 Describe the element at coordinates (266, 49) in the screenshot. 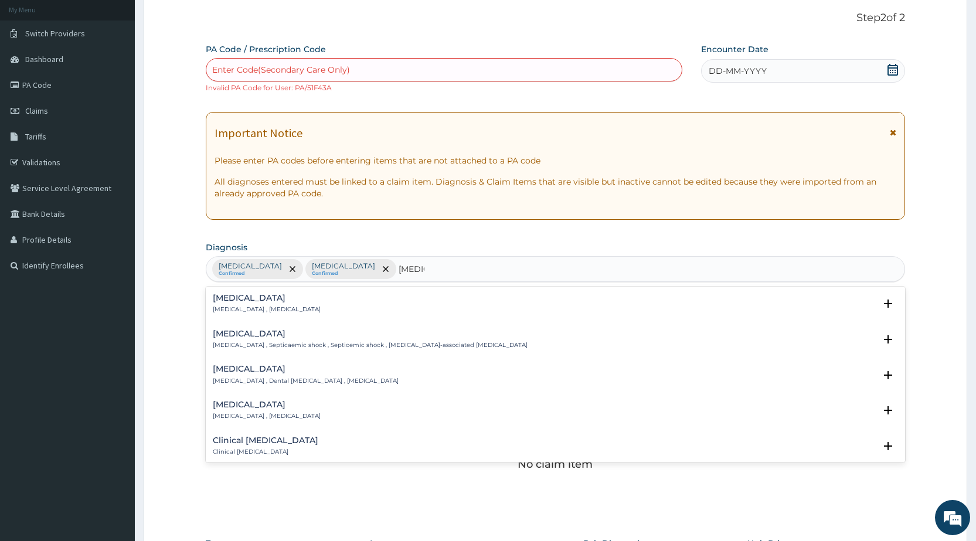

I see `label: PA Code / Prescription Code` at that location.